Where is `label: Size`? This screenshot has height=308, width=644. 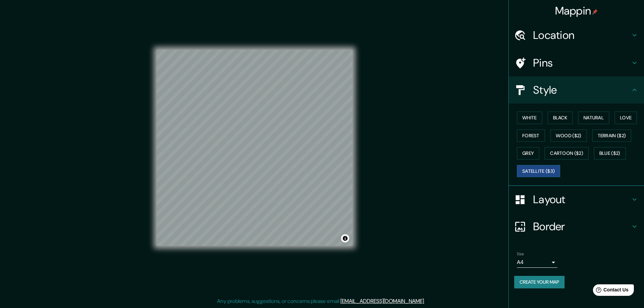
label: Size is located at coordinates (520, 254).